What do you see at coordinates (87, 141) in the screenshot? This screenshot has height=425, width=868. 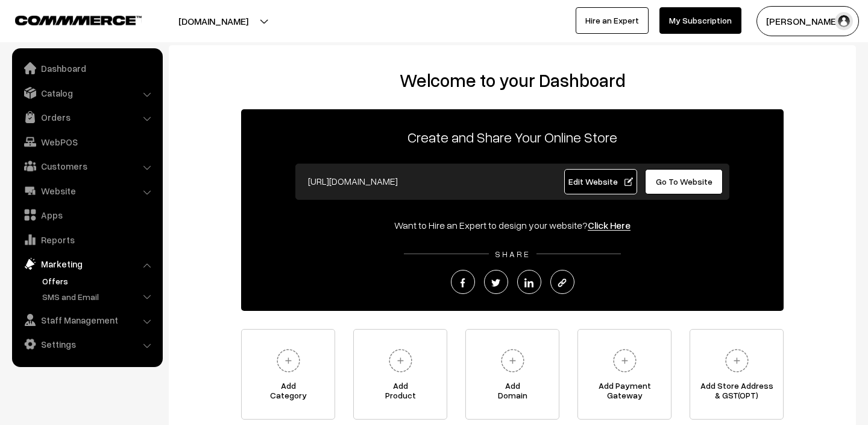 I see `a: WebPOS` at bounding box center [87, 141].